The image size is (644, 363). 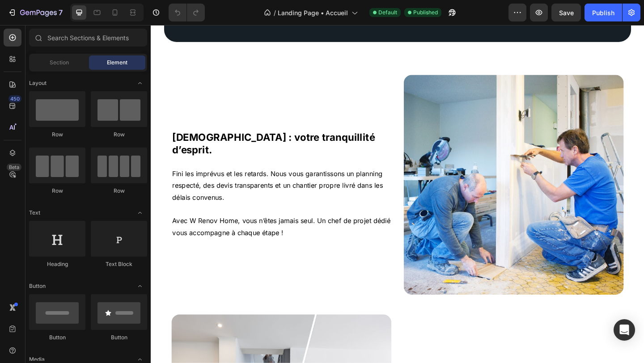 What do you see at coordinates (142, 219) in the screenshot?
I see `span: Avec W Renov Home, vous n’êtes jamais seul. Un chef de projet dédié vous accompagne à chaque étape !` at bounding box center [142, 219].